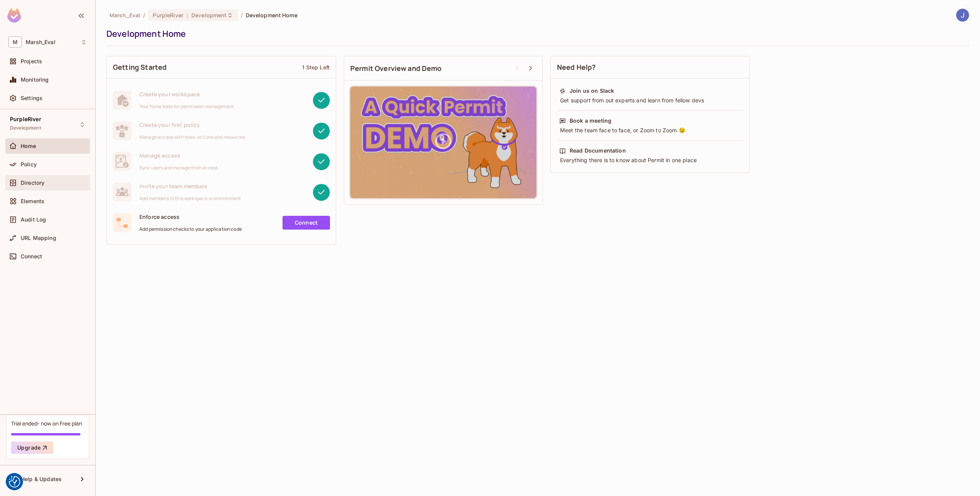 This screenshot has height=496, width=980. I want to click on div: Everything there is to know about Permit in one place, so click(650, 160).